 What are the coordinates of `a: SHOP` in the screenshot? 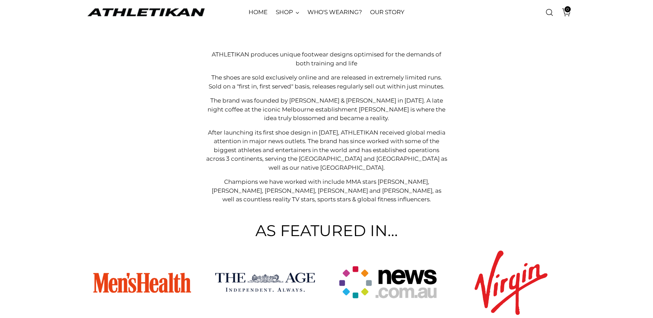 It's located at (288, 12).